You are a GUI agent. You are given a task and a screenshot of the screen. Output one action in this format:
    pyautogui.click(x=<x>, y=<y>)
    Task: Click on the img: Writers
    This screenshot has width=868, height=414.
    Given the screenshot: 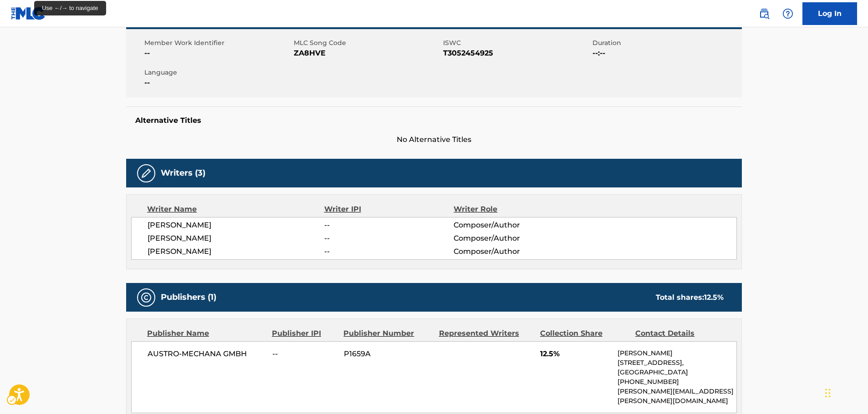 What is the action you would take?
    pyautogui.click(x=146, y=174)
    